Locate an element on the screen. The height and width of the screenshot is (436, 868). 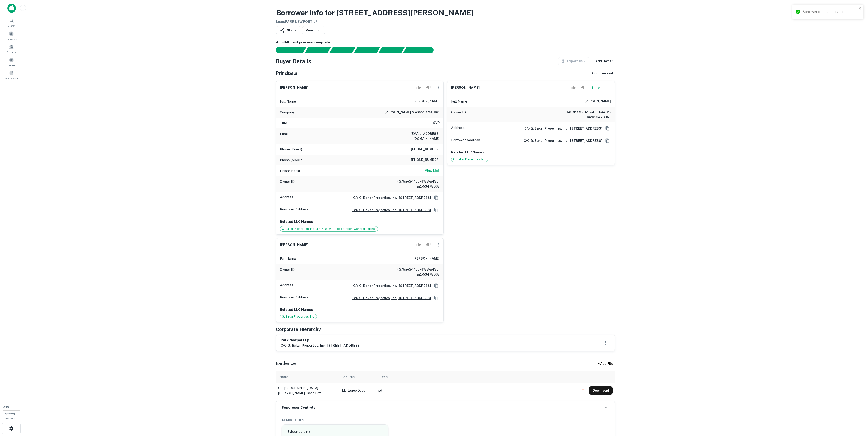
div: Saved is located at coordinates (12, 62).